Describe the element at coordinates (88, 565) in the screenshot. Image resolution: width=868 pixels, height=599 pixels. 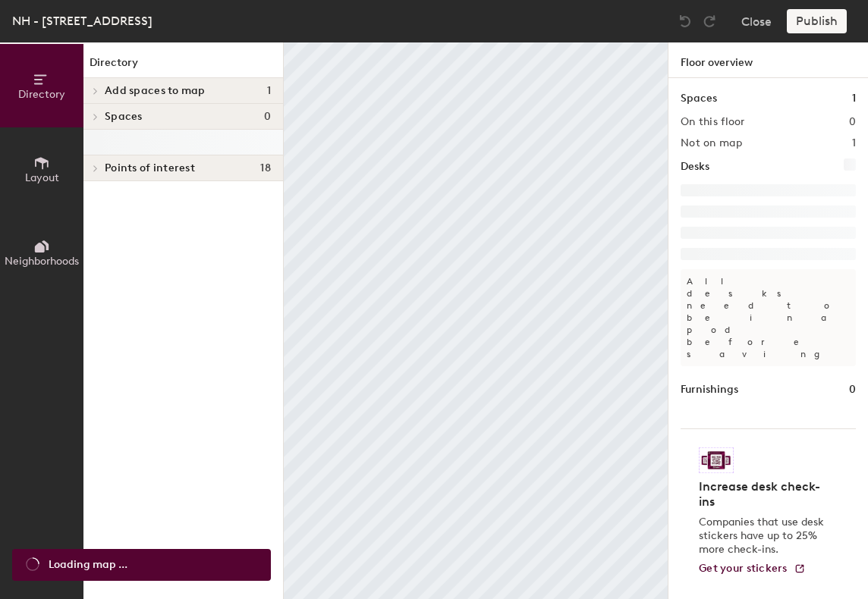
I see `span: Loading map ...` at that location.